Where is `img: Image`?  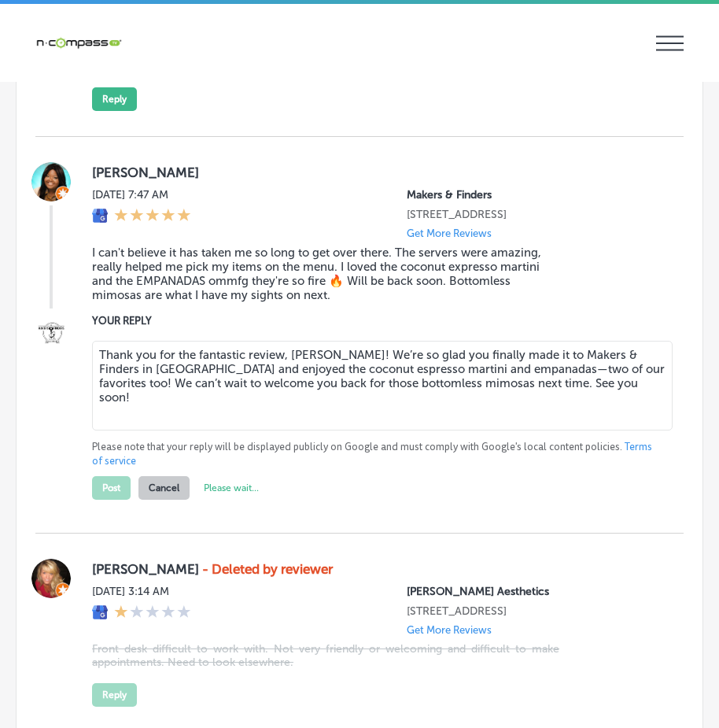 img: Image is located at coordinates (51, 332).